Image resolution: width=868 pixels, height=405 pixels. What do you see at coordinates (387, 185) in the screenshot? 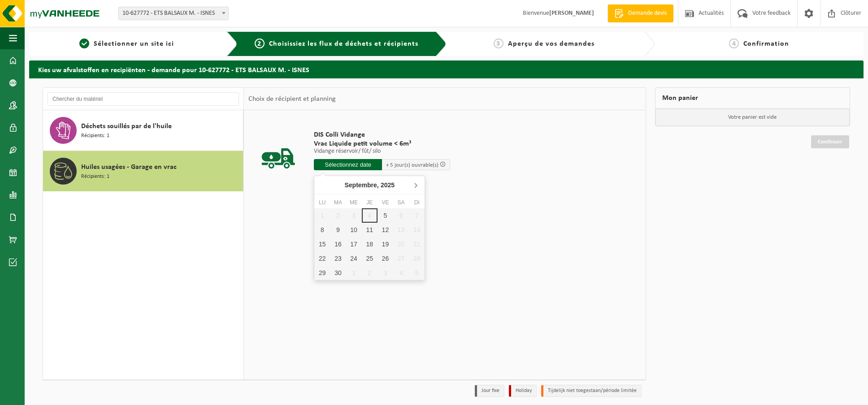
I see `i: 2025` at bounding box center [387, 185].